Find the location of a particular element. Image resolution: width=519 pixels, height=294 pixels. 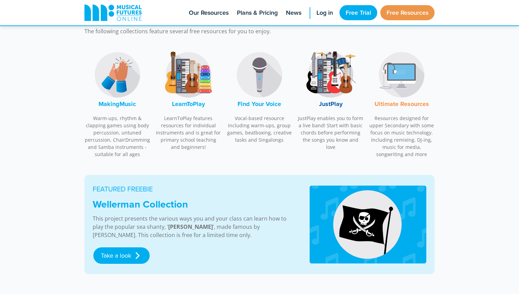

span: News is located at coordinates (294, 13).